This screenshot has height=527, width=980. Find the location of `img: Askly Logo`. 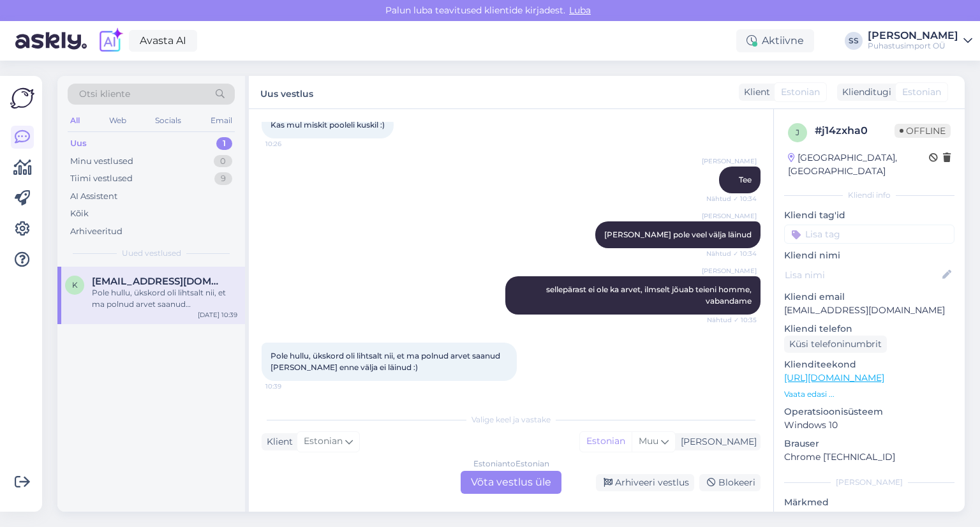

img: Askly Logo is located at coordinates (22, 99).